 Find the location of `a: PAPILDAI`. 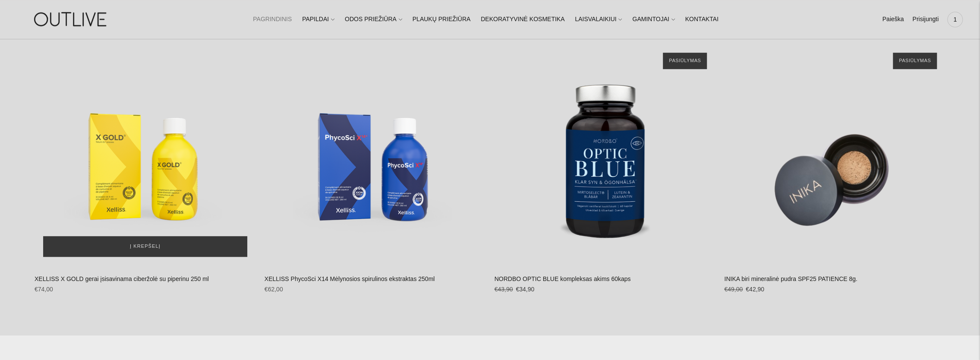

a: PAPILDAI is located at coordinates (318, 20).